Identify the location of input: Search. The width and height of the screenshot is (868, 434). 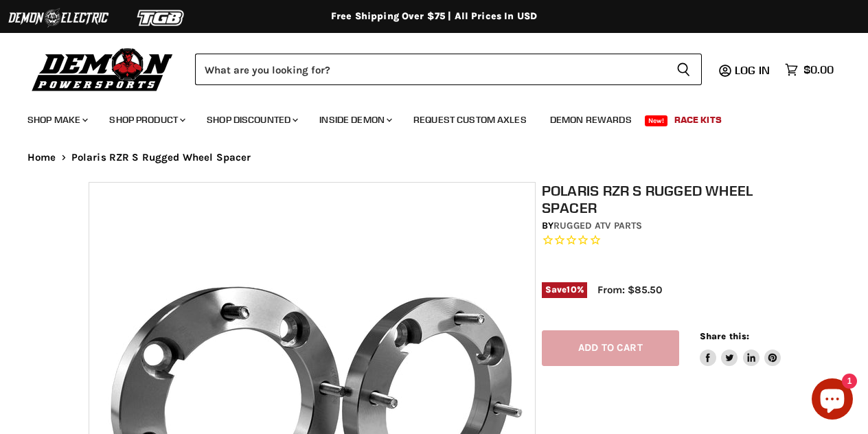
(429, 69).